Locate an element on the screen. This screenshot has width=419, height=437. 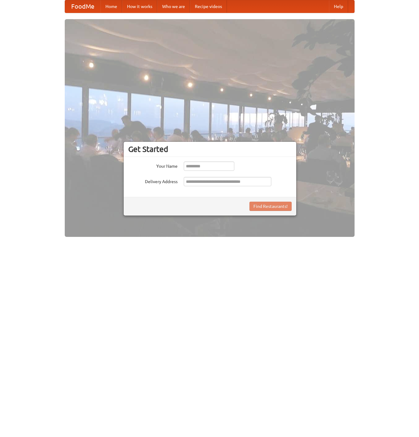
button: Find Restaurants! is located at coordinates (271, 206).